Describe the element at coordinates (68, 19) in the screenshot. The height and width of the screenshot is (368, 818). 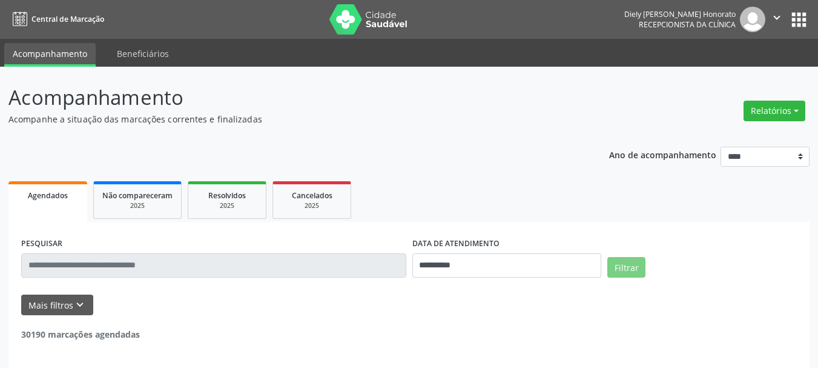
I see `span: Central de Marcação` at that location.